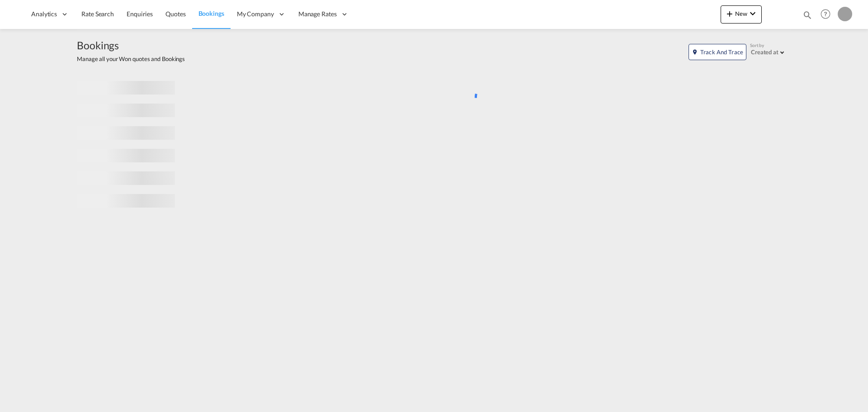 This screenshot has width=868, height=412. I want to click on md-icon: icon-plus 400-fg, so click(730, 14).